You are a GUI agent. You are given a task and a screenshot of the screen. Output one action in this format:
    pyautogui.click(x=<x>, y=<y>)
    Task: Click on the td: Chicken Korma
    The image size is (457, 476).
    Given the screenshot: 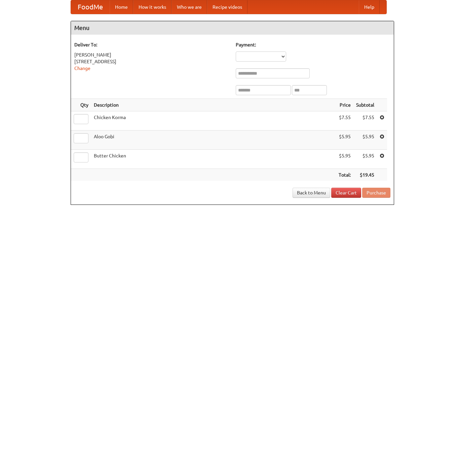 What is the action you would take?
    pyautogui.click(x=214, y=121)
    